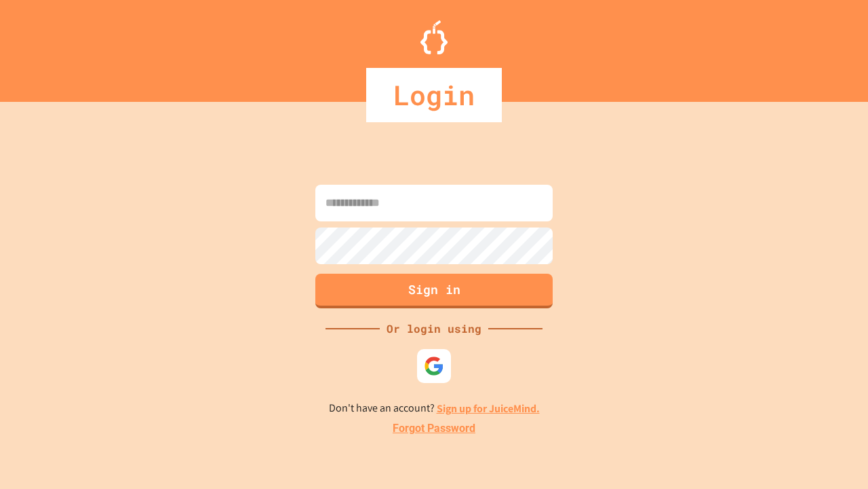 The width and height of the screenshot is (868, 489). What do you see at coordinates (434, 428) in the screenshot?
I see `a: Forgot Password` at bounding box center [434, 428].